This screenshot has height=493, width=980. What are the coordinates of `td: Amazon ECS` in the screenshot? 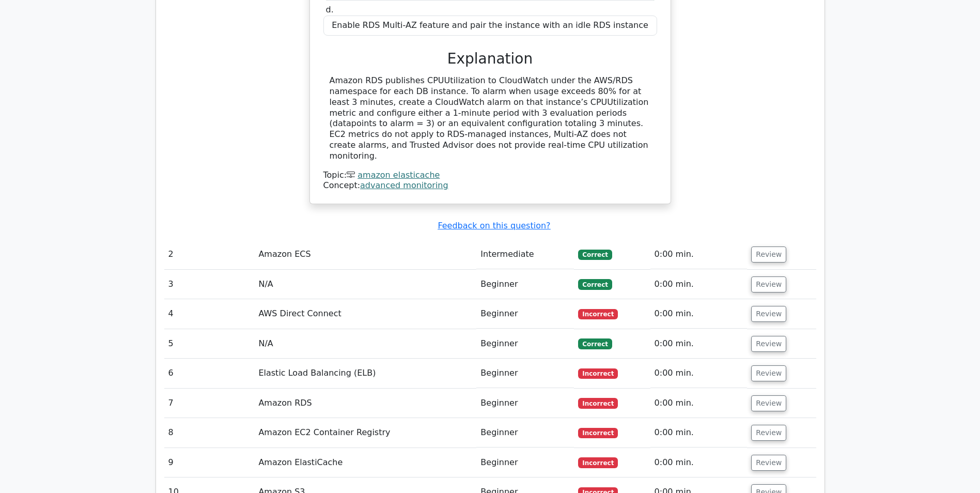 It's located at (365, 255).